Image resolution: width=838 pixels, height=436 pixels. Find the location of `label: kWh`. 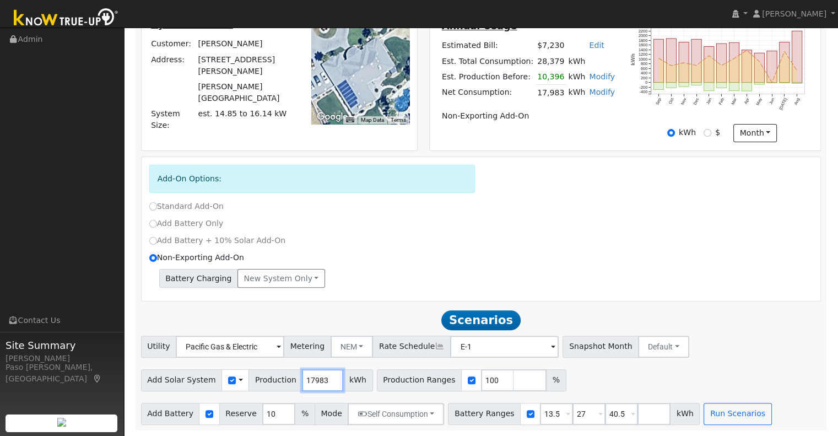

label: kWh is located at coordinates (687, 132).